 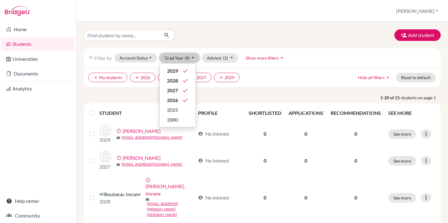 I want to click on th: PROFILE, so click(x=220, y=113).